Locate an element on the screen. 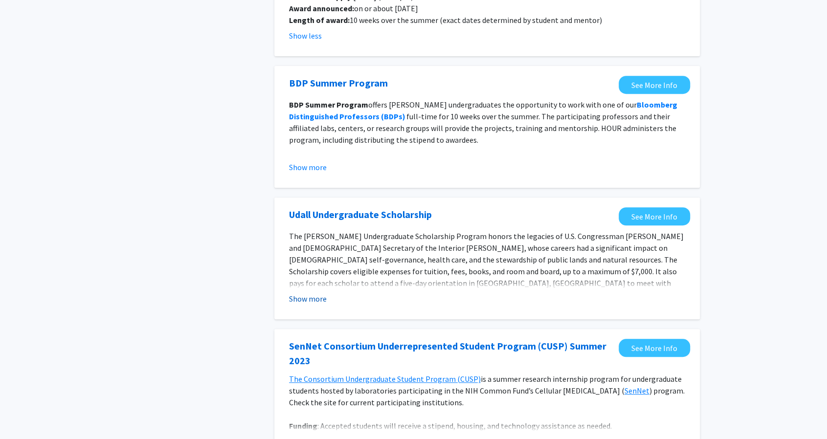 The height and width of the screenshot is (439, 827). button: Show less is located at coordinates (305, 36).